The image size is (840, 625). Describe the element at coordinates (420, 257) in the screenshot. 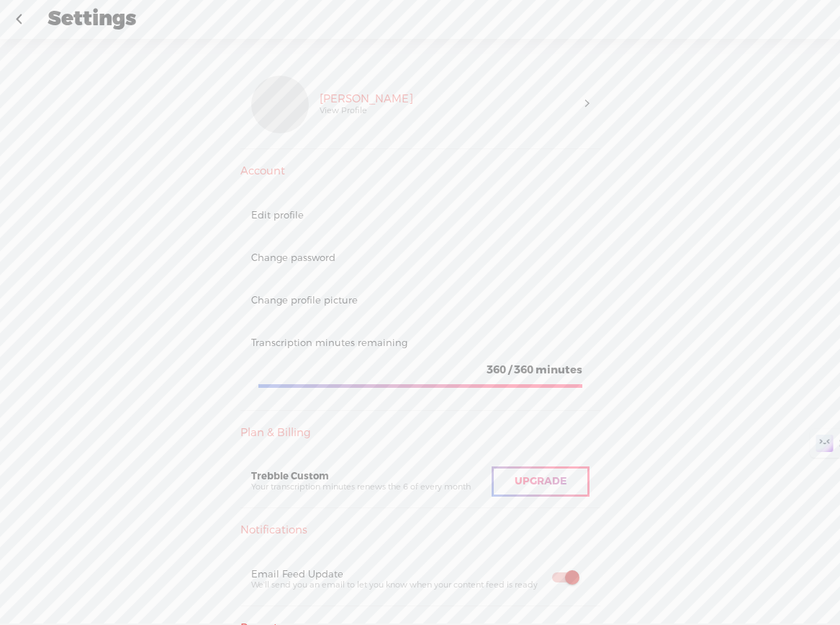

I see `div: Change password` at that location.